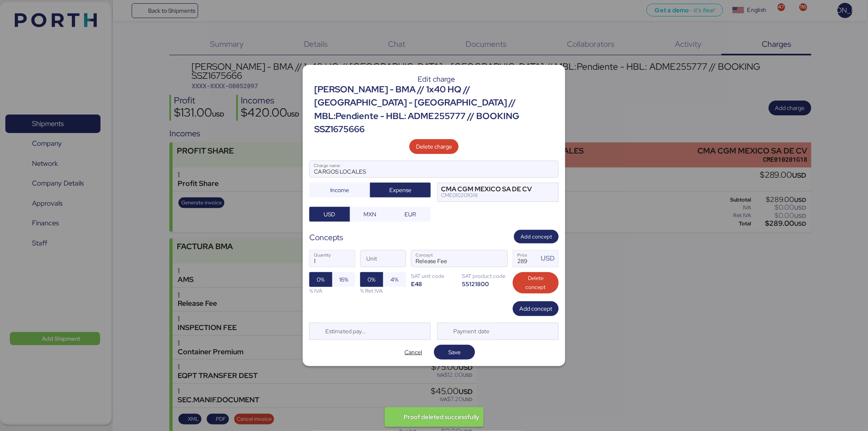 The height and width of the screenshot is (431, 868). I want to click on span: EUR, so click(410, 214).